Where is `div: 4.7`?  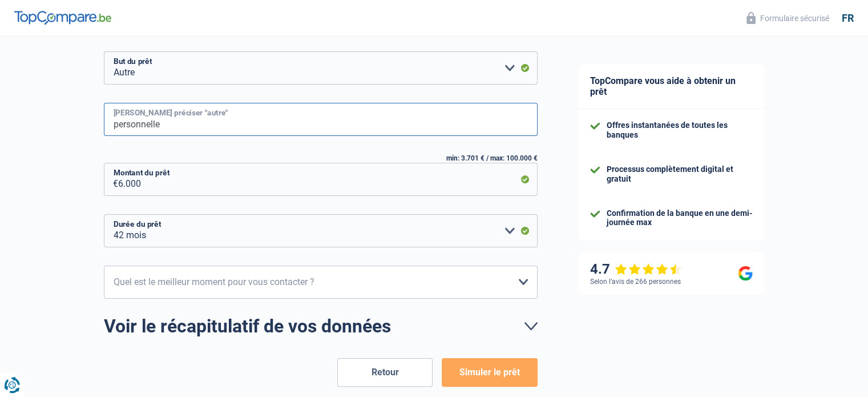
div: 4.7 is located at coordinates (636, 269).